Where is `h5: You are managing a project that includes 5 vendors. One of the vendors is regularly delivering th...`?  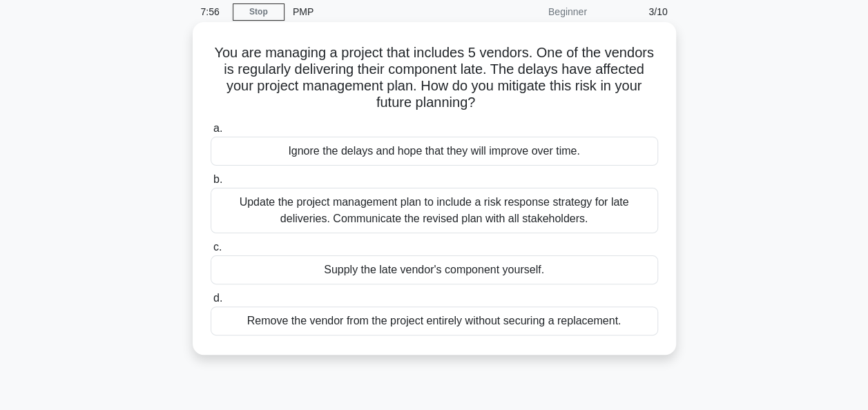 h5: You are managing a project that includes 5 vendors. One of the vendors is regularly delivering th... is located at coordinates (434, 78).